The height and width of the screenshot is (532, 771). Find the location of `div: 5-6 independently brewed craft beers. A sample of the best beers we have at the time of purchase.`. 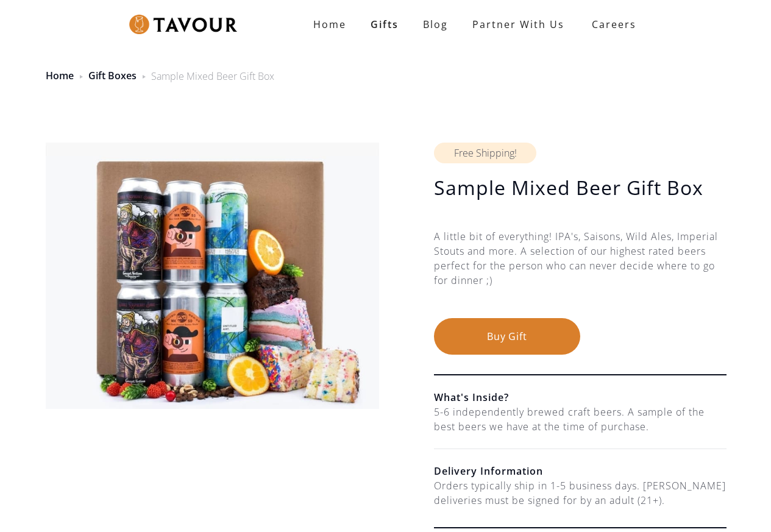

div: 5-6 independently brewed craft beers. A sample of the best beers we have at the time of purchase. is located at coordinates (580, 419).